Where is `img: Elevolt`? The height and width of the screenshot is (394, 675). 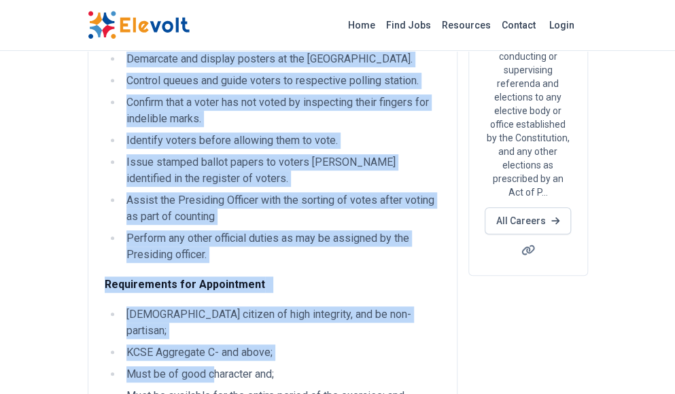 img: Elevolt is located at coordinates (139, 25).